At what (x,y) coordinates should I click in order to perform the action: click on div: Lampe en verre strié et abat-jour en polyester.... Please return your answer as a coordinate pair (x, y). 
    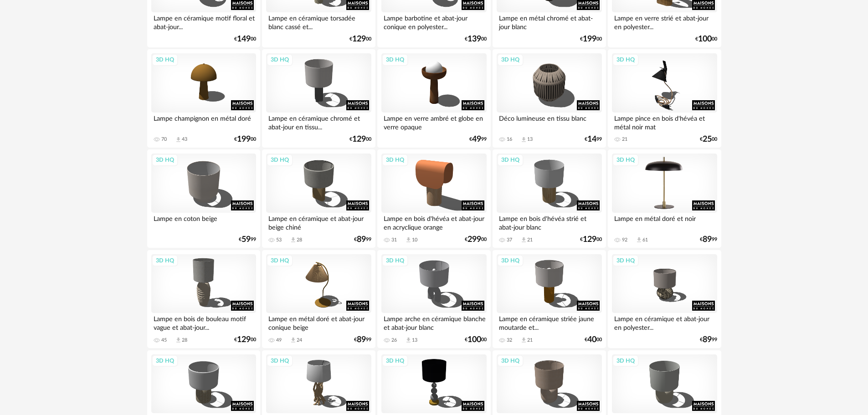
    Looking at the image, I should click on (665, 21).